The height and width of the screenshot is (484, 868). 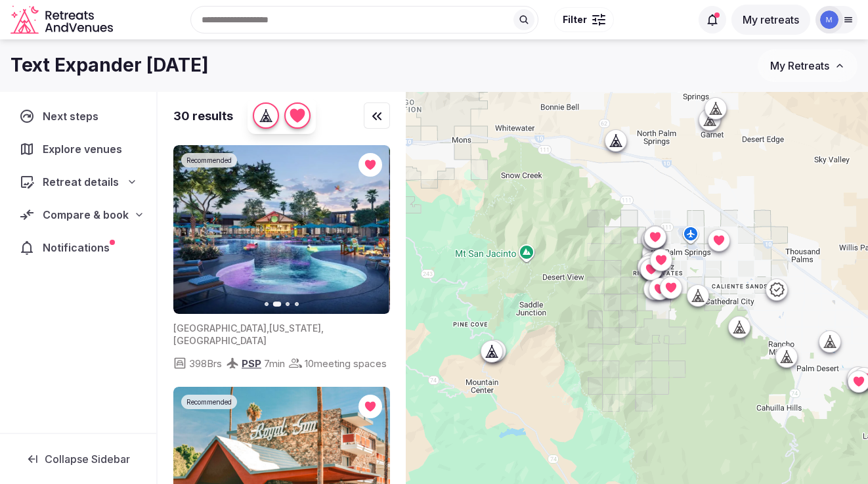 I want to click on button: Filter, so click(x=584, y=20).